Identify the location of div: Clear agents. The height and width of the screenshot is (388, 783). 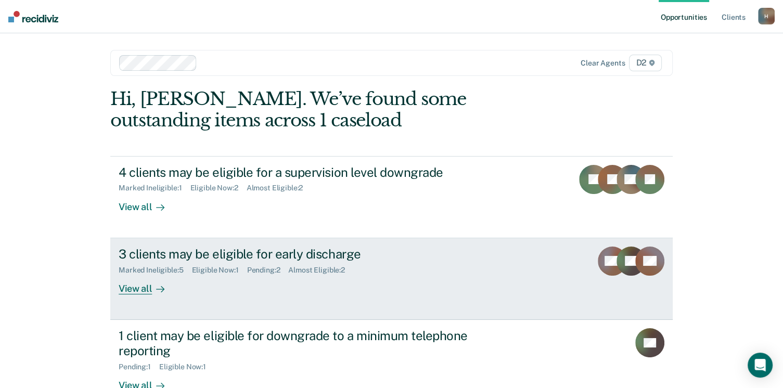
(602, 63).